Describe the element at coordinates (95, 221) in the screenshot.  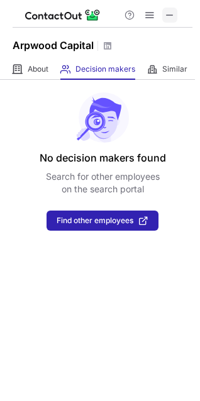
I see `span: Find other employees` at that location.